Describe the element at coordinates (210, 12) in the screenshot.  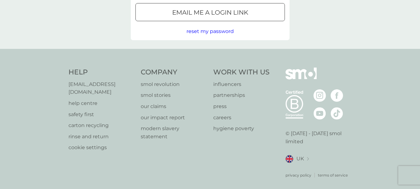
I see `p: Email me a login link` at that location.